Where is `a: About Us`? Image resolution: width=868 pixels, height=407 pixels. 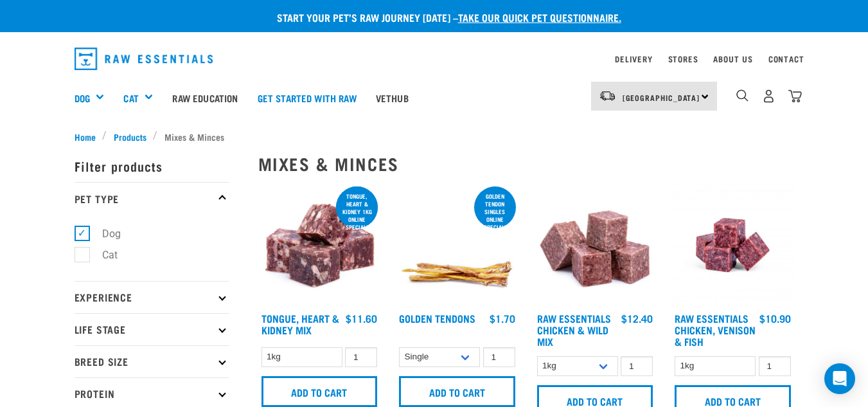 a: About Us is located at coordinates (733, 59).